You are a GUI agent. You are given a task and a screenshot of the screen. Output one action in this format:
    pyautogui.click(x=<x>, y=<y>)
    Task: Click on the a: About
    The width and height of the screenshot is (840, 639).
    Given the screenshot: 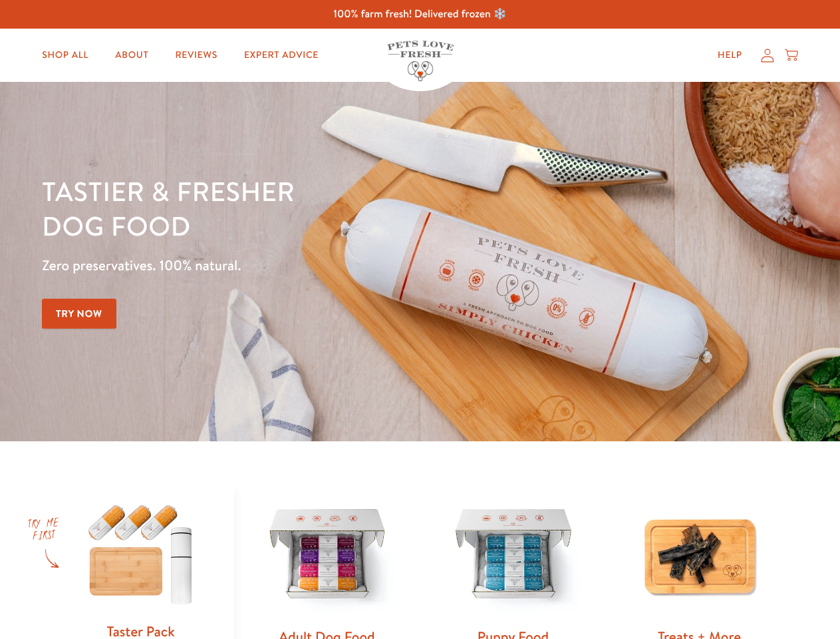 What is the action you would take?
    pyautogui.click(x=131, y=55)
    